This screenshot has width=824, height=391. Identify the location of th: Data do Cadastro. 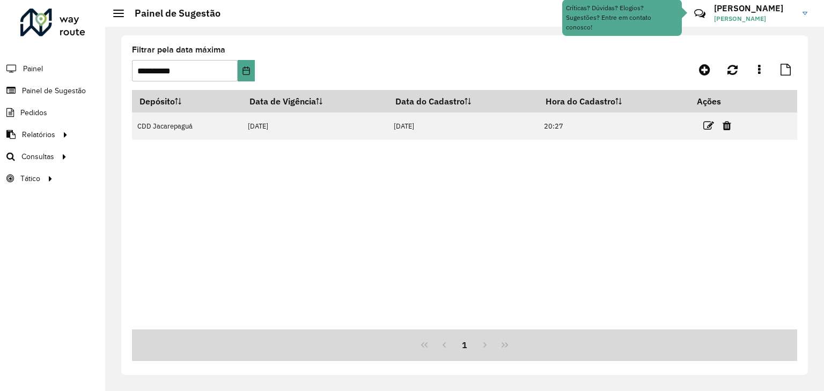
(463, 101).